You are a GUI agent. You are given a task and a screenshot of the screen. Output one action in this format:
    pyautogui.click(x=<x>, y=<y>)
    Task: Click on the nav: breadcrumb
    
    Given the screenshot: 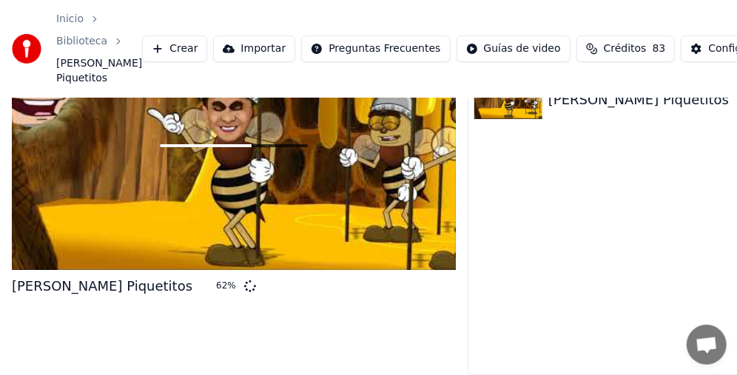 What is the action you would take?
    pyautogui.click(x=99, y=49)
    